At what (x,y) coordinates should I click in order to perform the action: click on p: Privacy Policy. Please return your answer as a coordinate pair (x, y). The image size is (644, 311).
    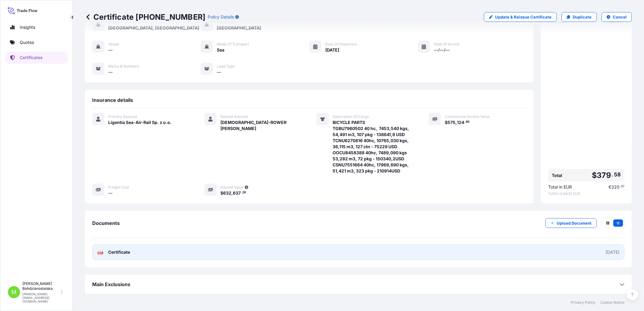
    Looking at the image, I should click on (583, 302).